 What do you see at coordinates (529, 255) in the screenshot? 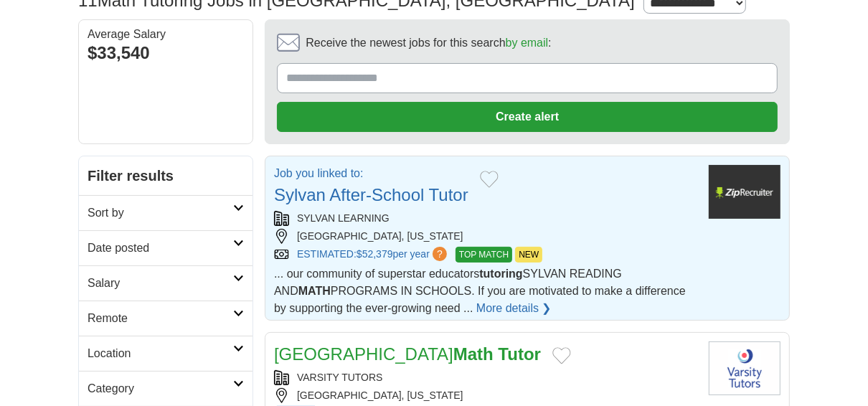
I see `span: NEW` at bounding box center [529, 255].